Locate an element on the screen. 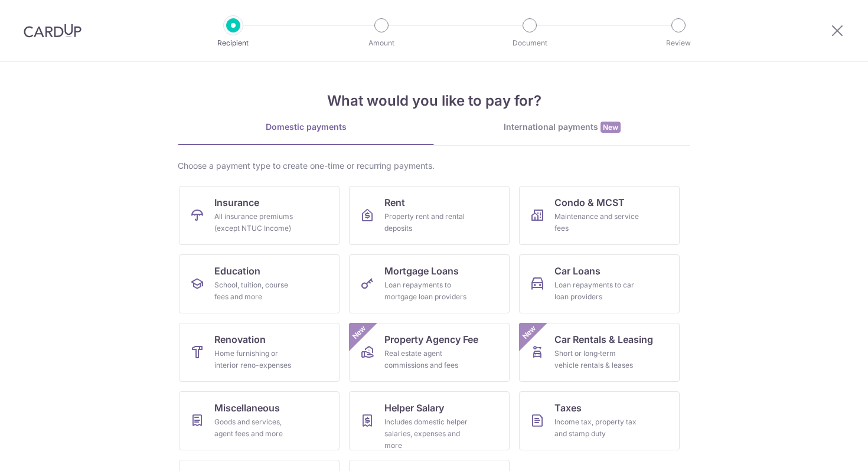 Image resolution: width=868 pixels, height=471 pixels. a: Mortgage LoansLoan repayments to mortgage loan providers is located at coordinates (429, 284).